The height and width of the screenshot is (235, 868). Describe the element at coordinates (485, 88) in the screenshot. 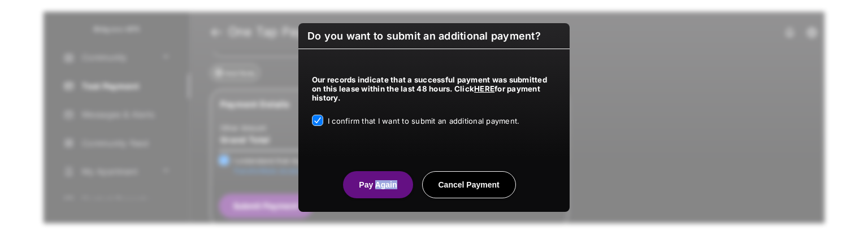

I see `a: HERE` at that location.